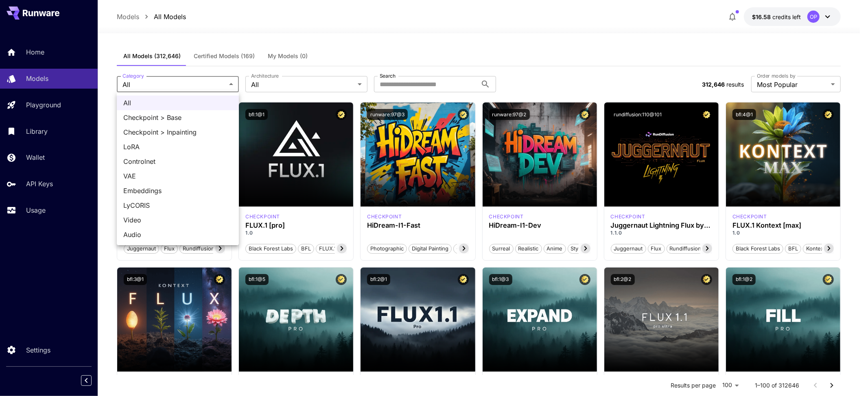 This screenshot has height=396, width=868. What do you see at coordinates (178, 220) in the screenshot?
I see `span: Video` at bounding box center [178, 220].